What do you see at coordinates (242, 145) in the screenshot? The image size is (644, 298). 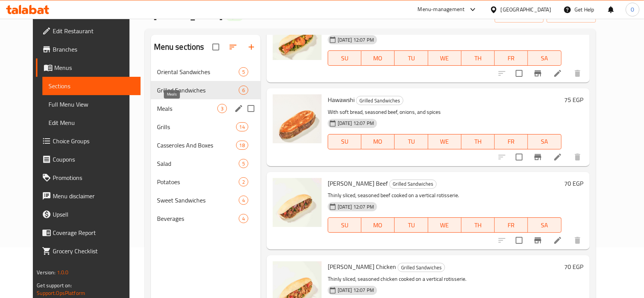 I see `span: 18` at bounding box center [242, 145].